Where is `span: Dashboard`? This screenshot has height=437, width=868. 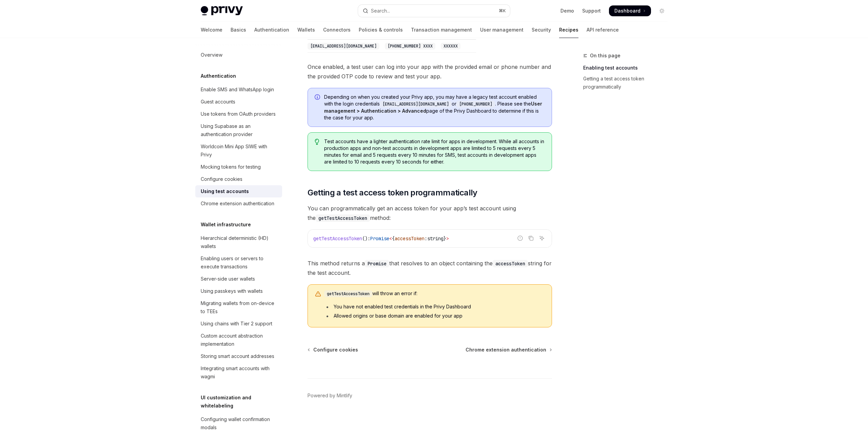
span: Dashboard is located at coordinates (627, 11).